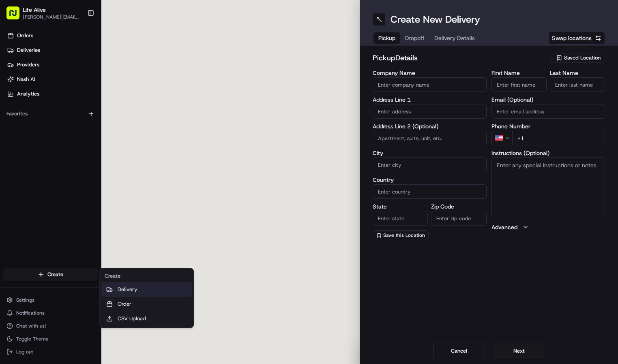  Describe the element at coordinates (429, 100) in the screenshot. I see `label: Address Line 1` at that location.